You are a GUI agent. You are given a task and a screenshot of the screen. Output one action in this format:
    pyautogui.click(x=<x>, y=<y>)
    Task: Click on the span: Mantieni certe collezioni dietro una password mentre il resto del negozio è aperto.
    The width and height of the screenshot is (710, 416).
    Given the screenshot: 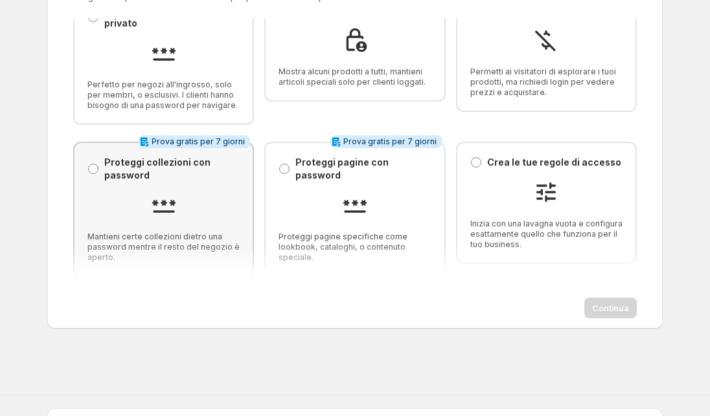 What is the action you would take?
    pyautogui.click(x=163, y=247)
    